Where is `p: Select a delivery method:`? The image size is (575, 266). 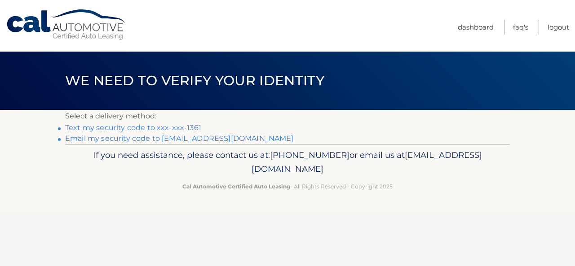 p: Select a delivery method: is located at coordinates (287, 116).